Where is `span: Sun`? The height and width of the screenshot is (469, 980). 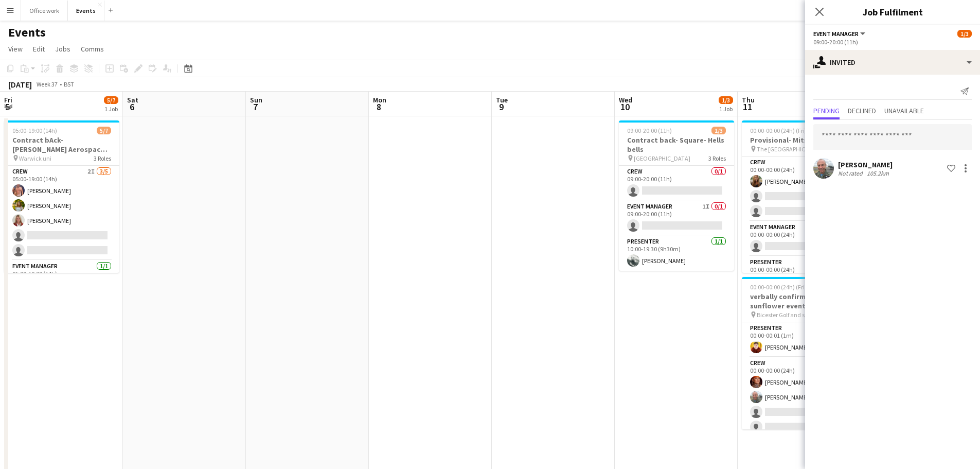
span: Sun is located at coordinates (256, 100).